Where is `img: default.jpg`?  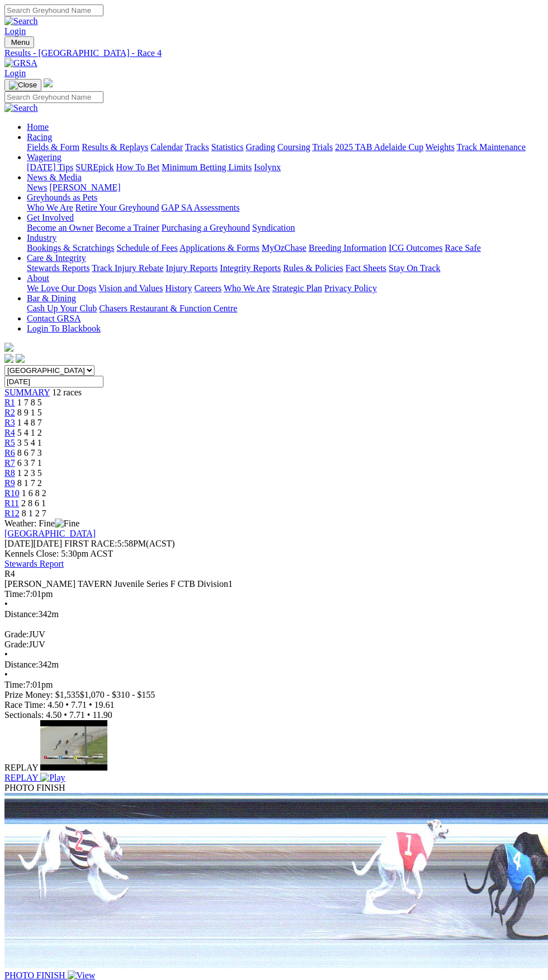 img: default.jpg is located at coordinates (73, 745).